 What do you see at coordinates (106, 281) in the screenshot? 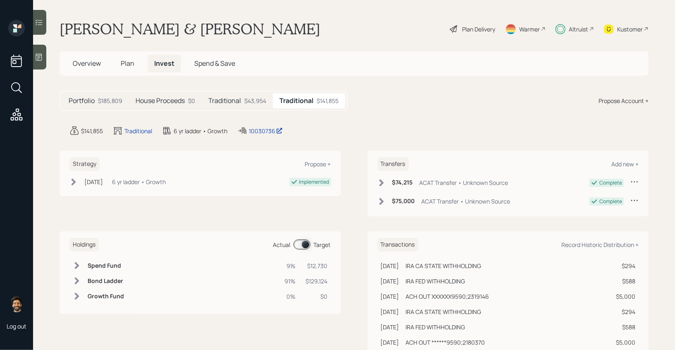
I see `h6: Bond Ladder` at bounding box center [106, 281].